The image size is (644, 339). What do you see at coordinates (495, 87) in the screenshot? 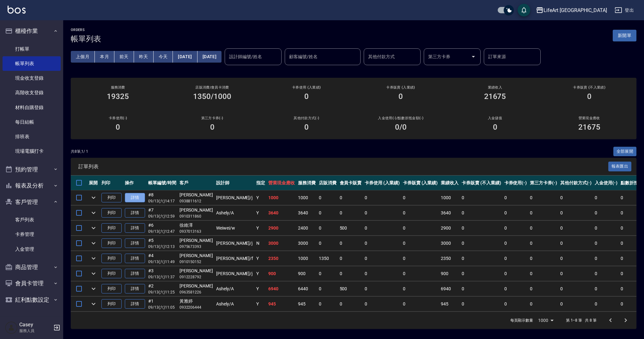
I see `h2: 業績收入` at bounding box center [495, 87].